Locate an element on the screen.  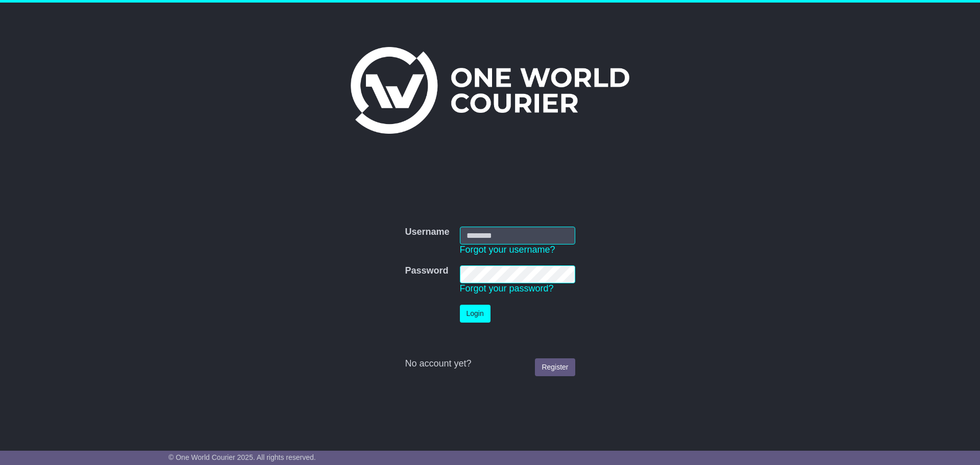
a: Register is located at coordinates (555, 367).